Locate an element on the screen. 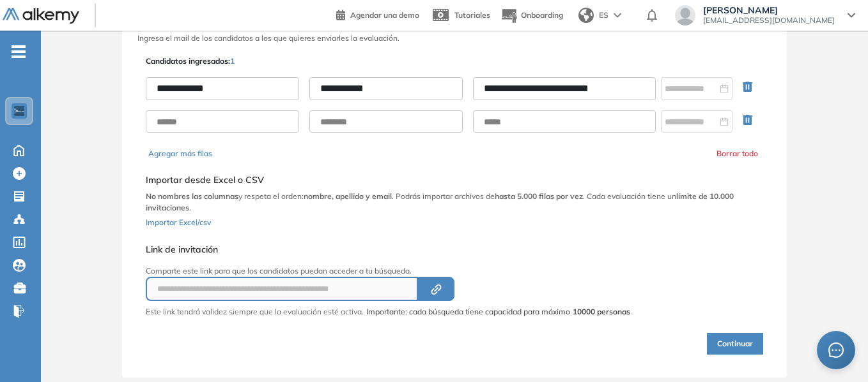 The width and height of the screenshot is (868, 382). b: No nombres las columnas is located at coordinates (192, 196).